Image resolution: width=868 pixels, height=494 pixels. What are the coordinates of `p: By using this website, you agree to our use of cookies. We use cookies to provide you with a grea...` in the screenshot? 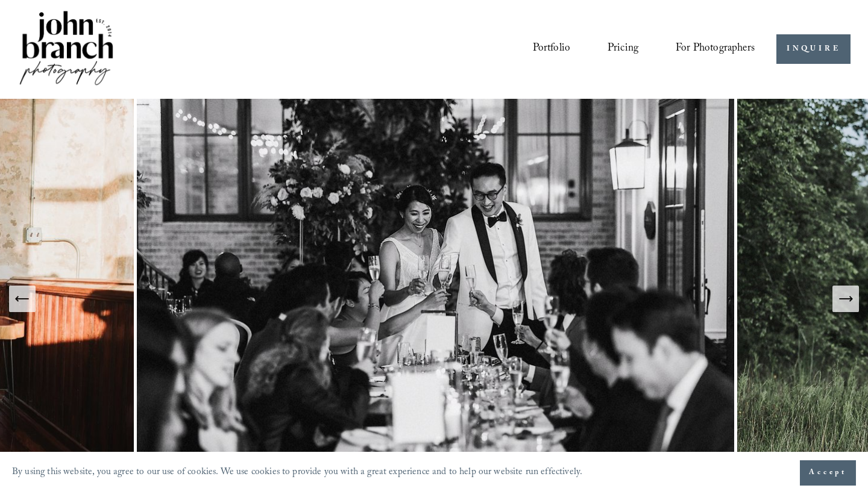 It's located at (297, 473).